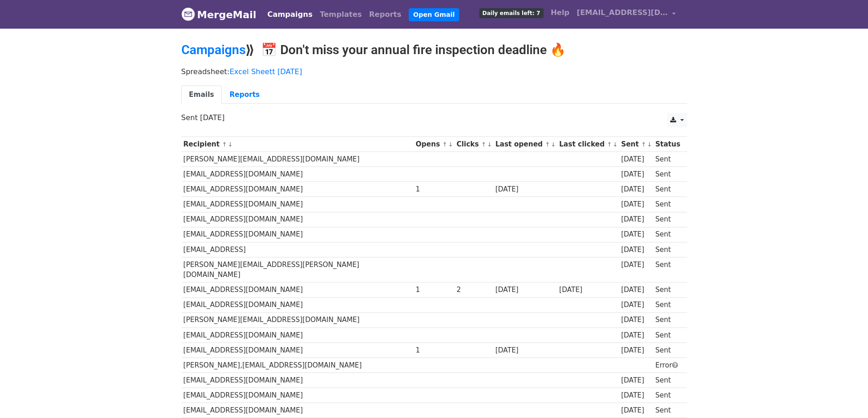  What do you see at coordinates (434, 72) in the screenshot?
I see `p: Spreadsheet:` at bounding box center [434, 72].